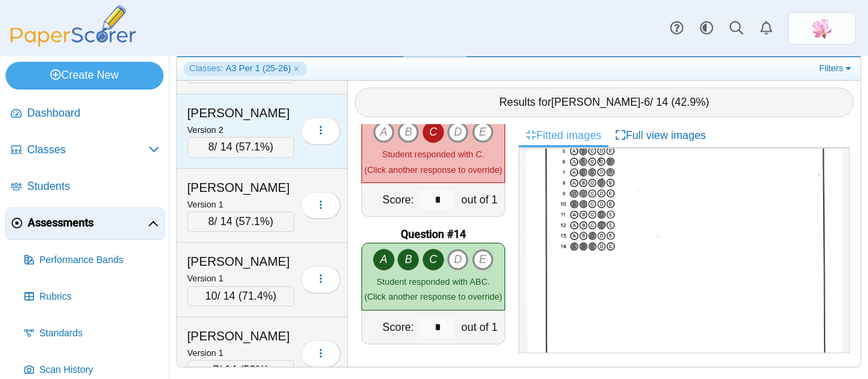 This screenshot has height=379, width=868. Describe the element at coordinates (205, 130) in the screenshot. I see `small: Version 2` at that location.